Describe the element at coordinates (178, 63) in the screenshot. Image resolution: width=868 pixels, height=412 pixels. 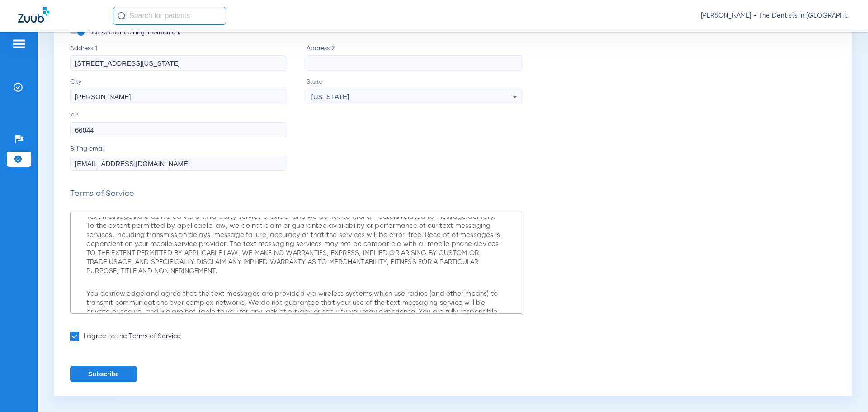
I see `input: Address 1` at that location.